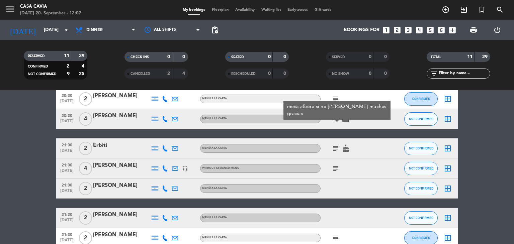  Describe the element at coordinates (340, 74) in the screenshot. I see `span: NO SHOW` at that location.